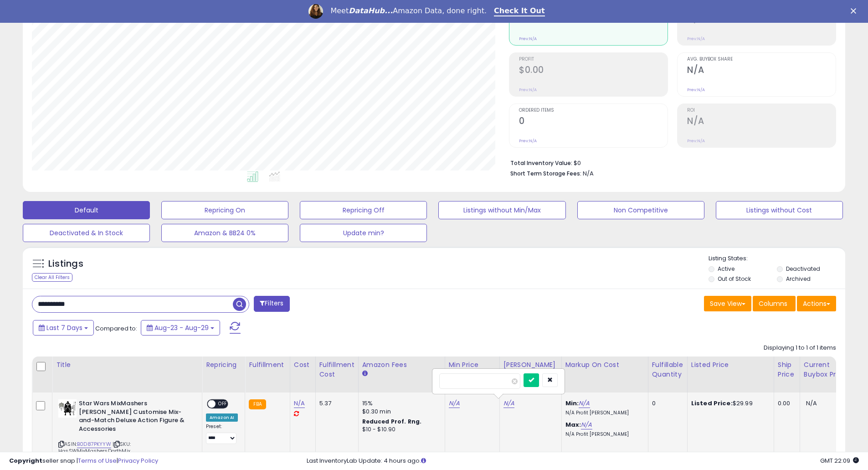 This screenshot has height=470, width=868. Describe the element at coordinates (541, 163) in the screenshot. I see `b: Total Inventory Value:` at that location.